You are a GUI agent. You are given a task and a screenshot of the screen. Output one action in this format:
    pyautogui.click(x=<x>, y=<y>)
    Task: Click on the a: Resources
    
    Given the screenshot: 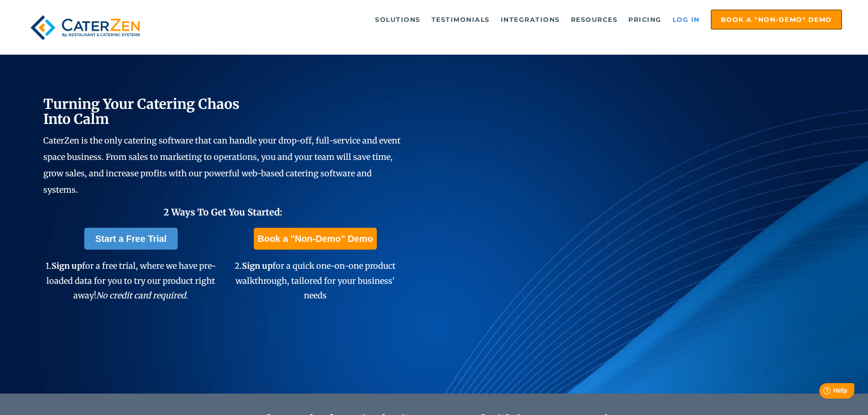 What is the action you would take?
    pyautogui.click(x=594, y=19)
    